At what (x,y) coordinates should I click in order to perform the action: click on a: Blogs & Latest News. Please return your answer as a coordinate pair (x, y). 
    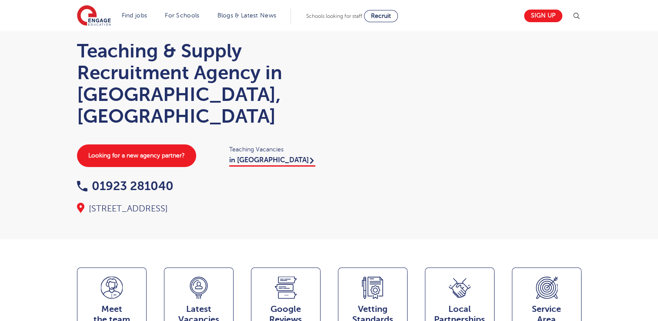
    Looking at the image, I should click on (247, 15).